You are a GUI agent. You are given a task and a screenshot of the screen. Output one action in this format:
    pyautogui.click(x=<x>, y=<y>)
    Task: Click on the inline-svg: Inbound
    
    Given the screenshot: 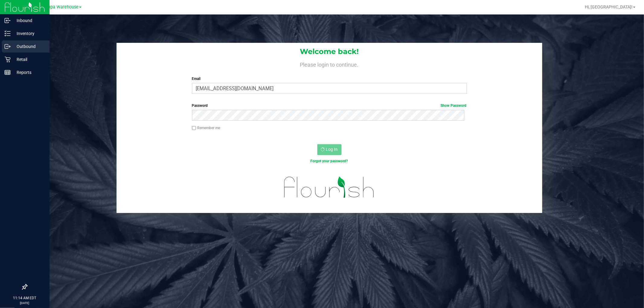 What is the action you would take?
    pyautogui.click(x=8, y=21)
    